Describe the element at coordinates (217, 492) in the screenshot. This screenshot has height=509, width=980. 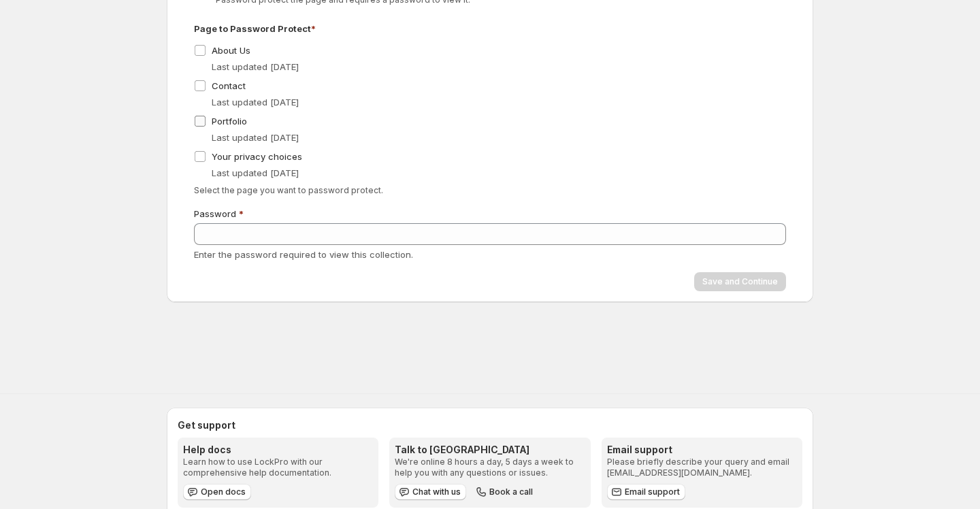
I see `a: Open docs` at that location.